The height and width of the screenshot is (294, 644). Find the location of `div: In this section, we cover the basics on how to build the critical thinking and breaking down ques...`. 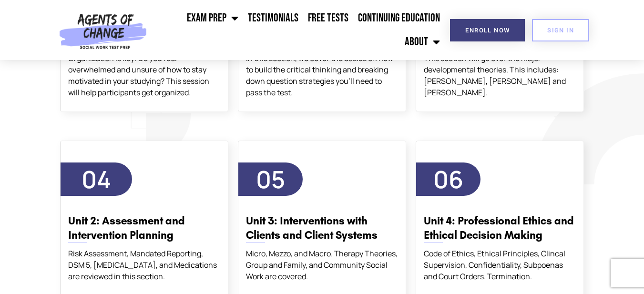

div: In this section, we cover the basics on how to build the critical thinking and breaking down ques... is located at coordinates (322, 76).